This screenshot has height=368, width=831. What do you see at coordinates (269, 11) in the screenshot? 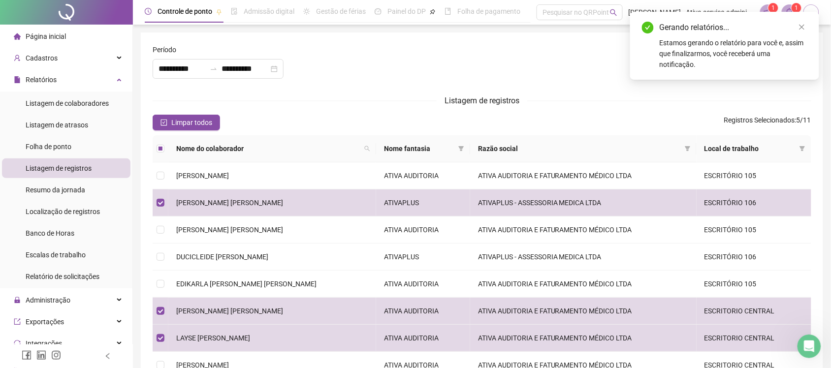
I see `span: Admissão digital` at bounding box center [269, 11].